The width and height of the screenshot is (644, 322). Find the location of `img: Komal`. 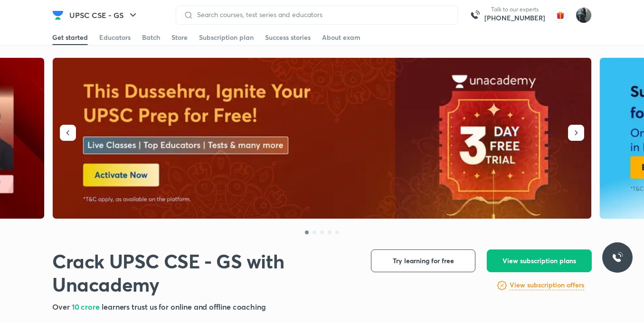

img: Komal is located at coordinates (583, 15).